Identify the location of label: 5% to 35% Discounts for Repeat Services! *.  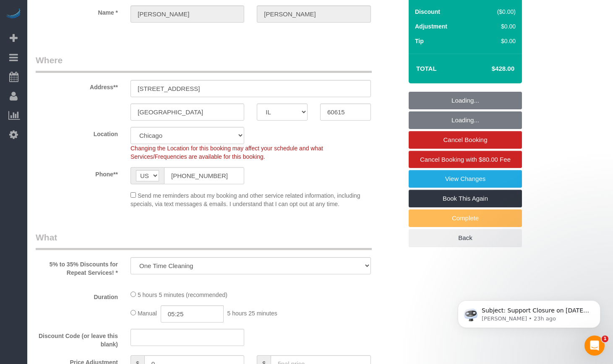
(76, 267).